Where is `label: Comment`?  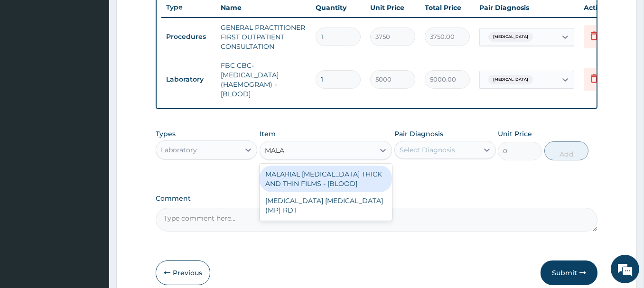
label: Comment is located at coordinates (376, 198).